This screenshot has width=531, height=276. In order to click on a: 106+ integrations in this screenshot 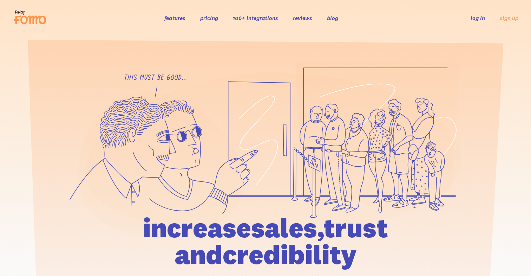, I will do `click(255, 18)`.